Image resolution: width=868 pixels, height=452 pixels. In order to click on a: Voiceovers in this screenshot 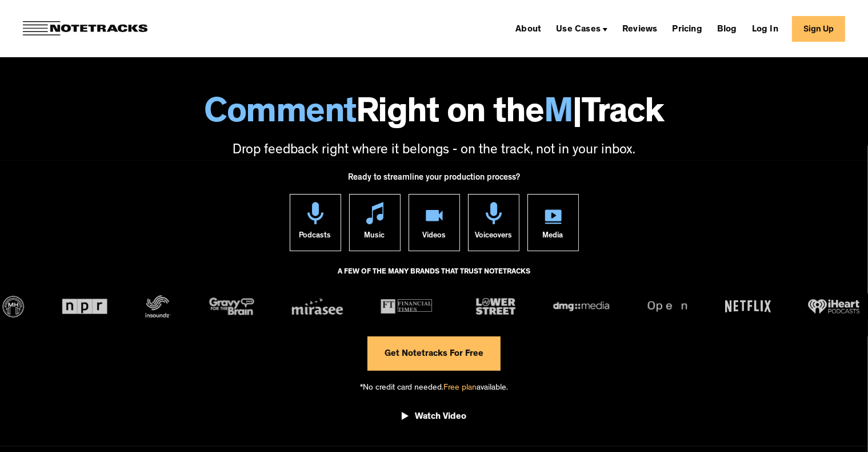, I will do `click(494, 222)`.